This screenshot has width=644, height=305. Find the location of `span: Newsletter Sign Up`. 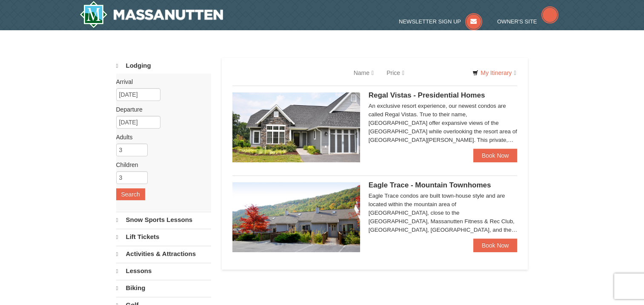

span: Newsletter Sign Up is located at coordinates (430, 21).